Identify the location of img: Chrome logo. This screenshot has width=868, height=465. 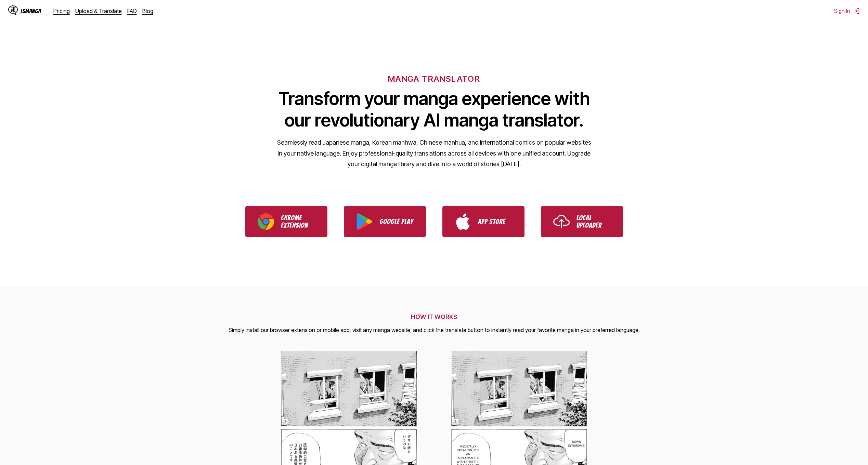
(266, 222).